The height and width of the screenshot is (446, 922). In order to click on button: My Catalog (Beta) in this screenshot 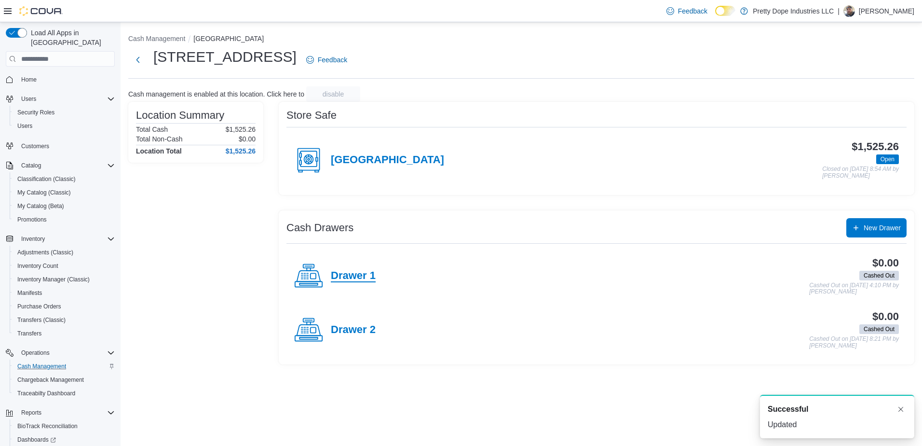, I will do `click(64, 206)`.